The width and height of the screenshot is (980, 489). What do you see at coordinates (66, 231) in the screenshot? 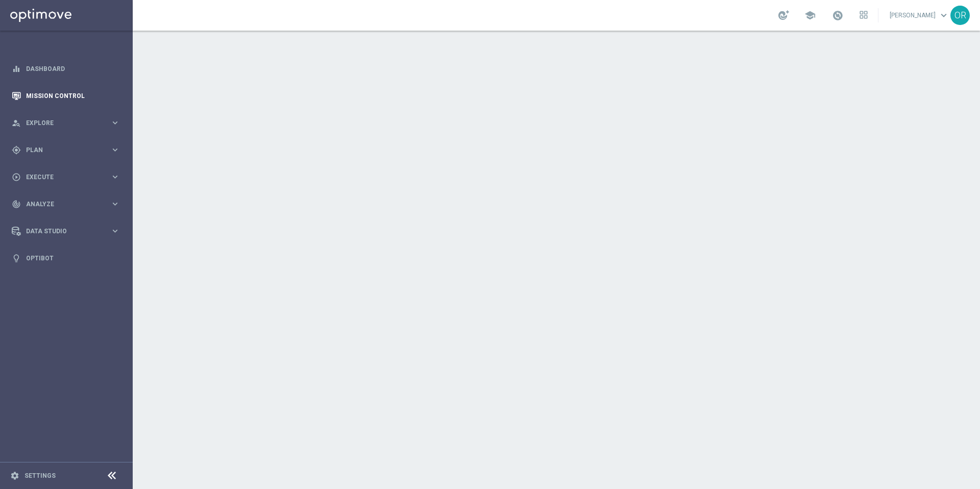
I see `div: Data Studio keyboard_arrow_right` at bounding box center [66, 231].